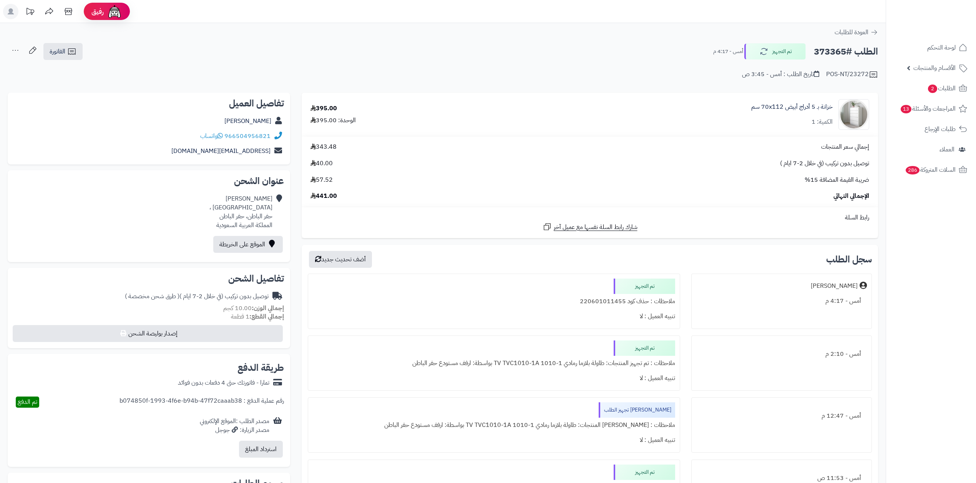 The height and width of the screenshot is (483, 976). Describe the element at coordinates (333, 120) in the screenshot. I see `div: الوحدة: 395.00` at that location.